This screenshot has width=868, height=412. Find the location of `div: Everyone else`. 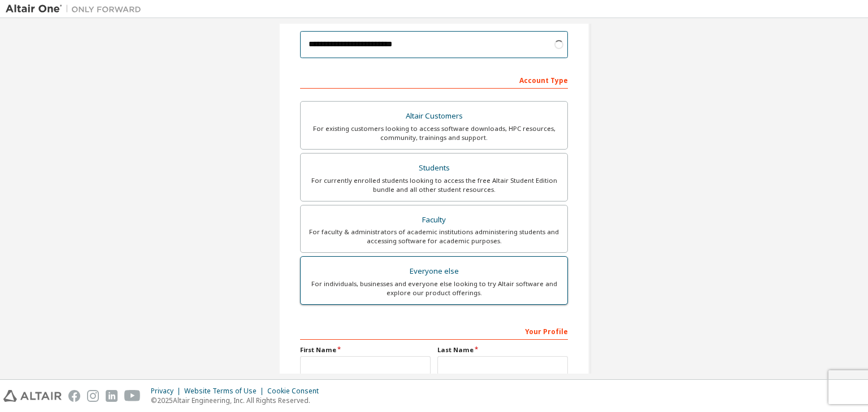

div: Everyone else is located at coordinates (434, 271).